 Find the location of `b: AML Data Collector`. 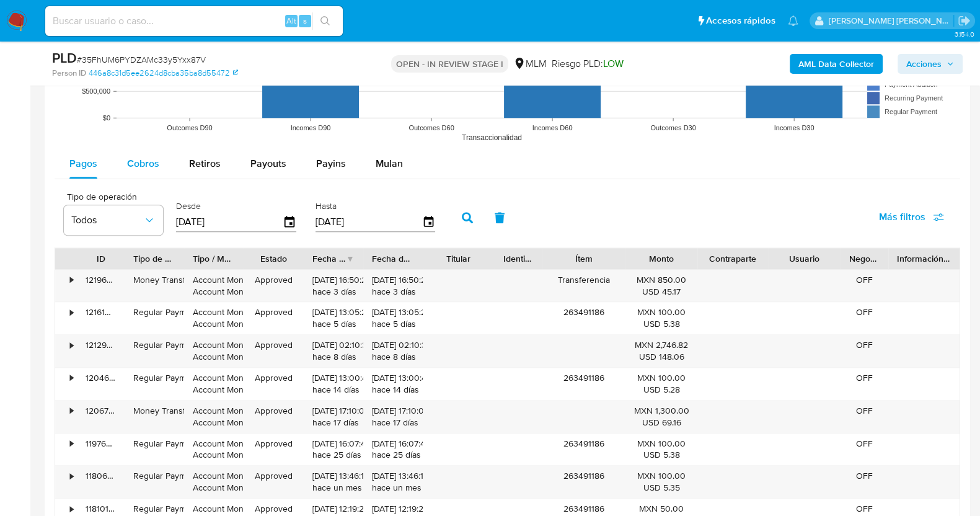

b: AML Data Collector is located at coordinates (836, 64).